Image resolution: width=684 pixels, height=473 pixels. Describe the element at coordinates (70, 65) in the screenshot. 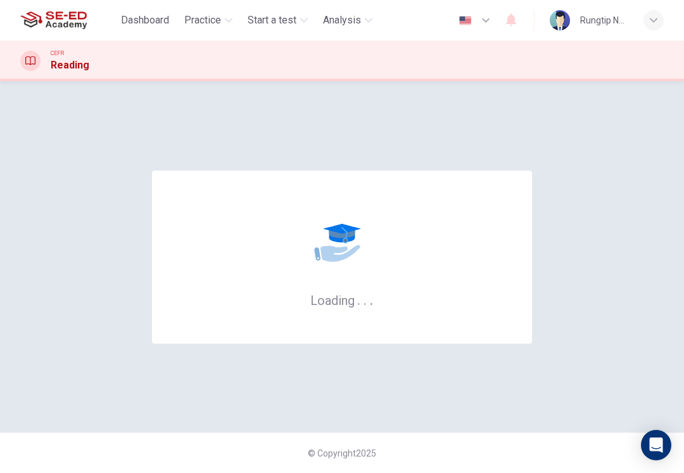

I see `h1: Reading` at that location.